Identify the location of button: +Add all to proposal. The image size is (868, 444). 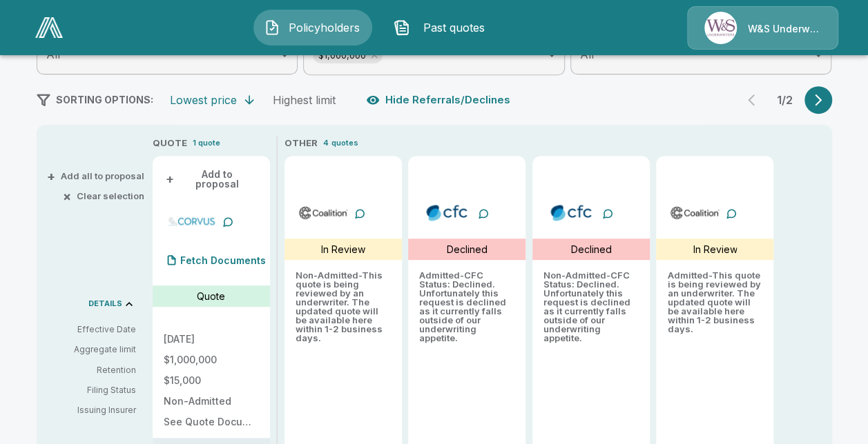
(97, 176).